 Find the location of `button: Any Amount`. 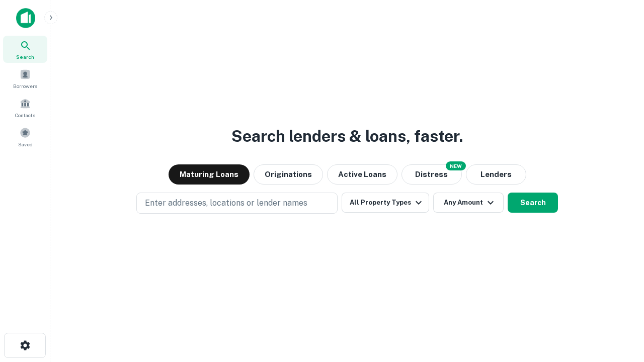

button: Any Amount is located at coordinates (469, 203).